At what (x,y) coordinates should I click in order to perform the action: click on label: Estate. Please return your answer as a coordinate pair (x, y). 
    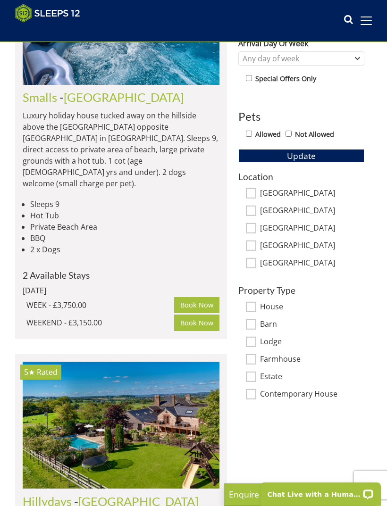
    Looking at the image, I should click on (312, 378).